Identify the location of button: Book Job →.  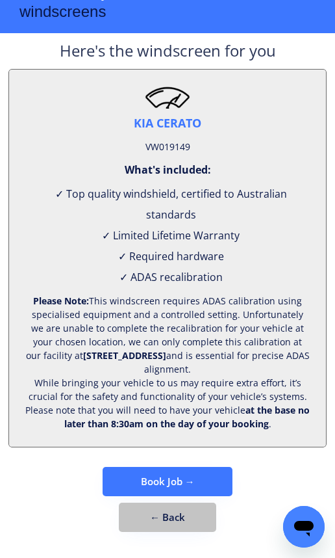
(168, 481).